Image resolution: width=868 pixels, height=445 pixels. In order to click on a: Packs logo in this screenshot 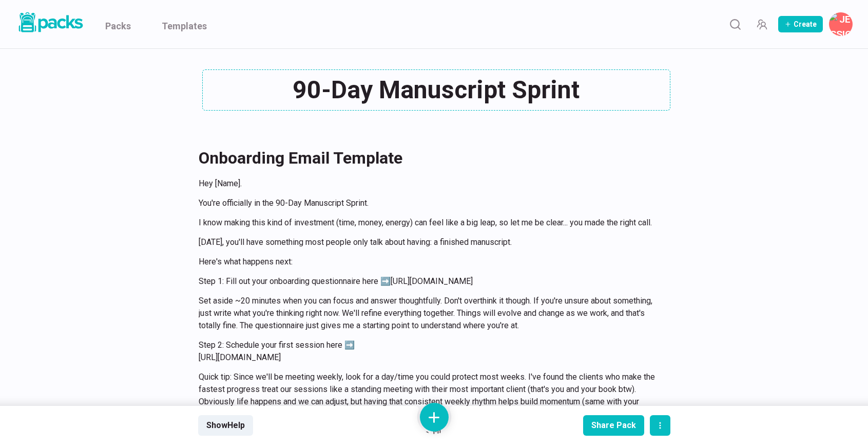, I will do `click(50, 24)`.